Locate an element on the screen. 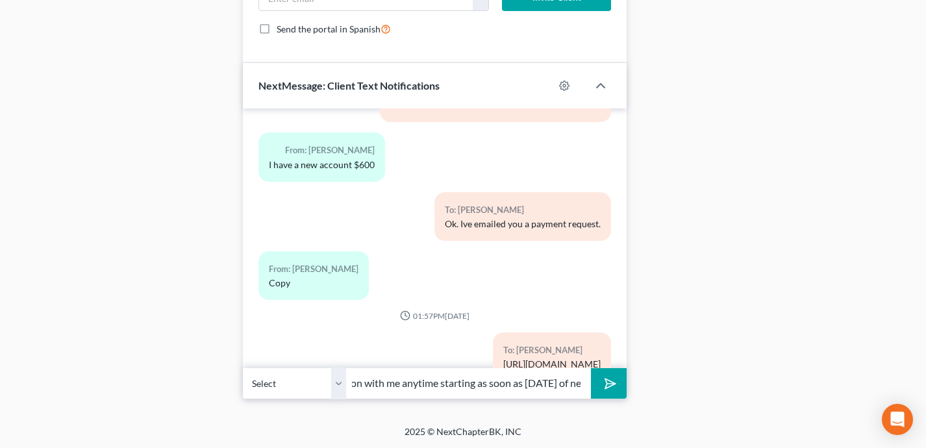 The image size is (926, 448). div: I have a new account $600 is located at coordinates (322, 165).